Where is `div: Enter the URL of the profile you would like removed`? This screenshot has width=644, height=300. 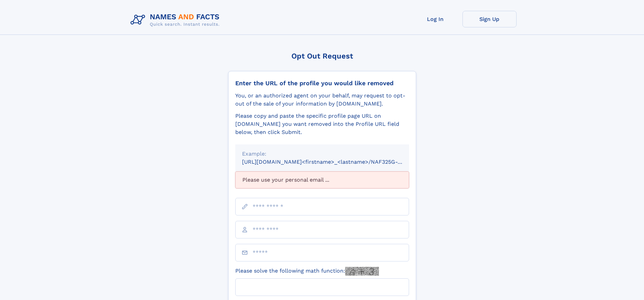
div: Enter the URL of the profile you would like removed is located at coordinates (322, 83).